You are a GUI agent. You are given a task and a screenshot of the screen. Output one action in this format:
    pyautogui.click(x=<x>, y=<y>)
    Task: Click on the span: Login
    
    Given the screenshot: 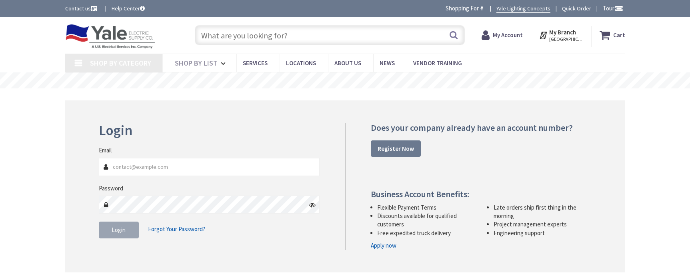 What is the action you would take?
    pyautogui.click(x=118, y=230)
    